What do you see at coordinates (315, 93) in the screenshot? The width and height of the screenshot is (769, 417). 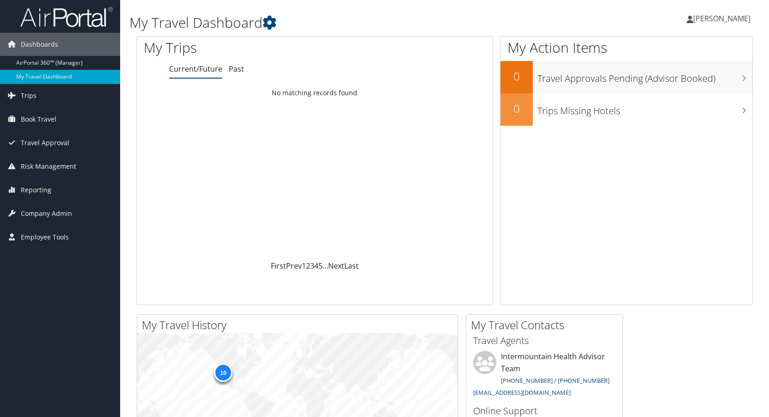 I see `td: No matching records found` at bounding box center [315, 93].